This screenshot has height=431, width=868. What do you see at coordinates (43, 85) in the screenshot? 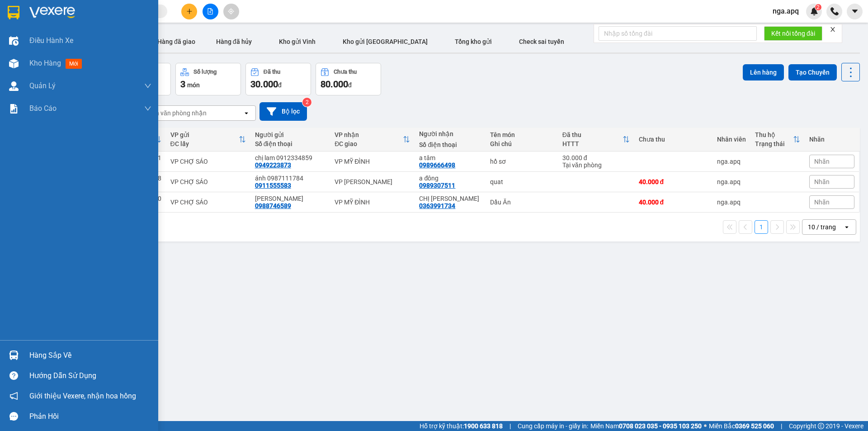
I see `span: Quản Lý` at bounding box center [43, 85].